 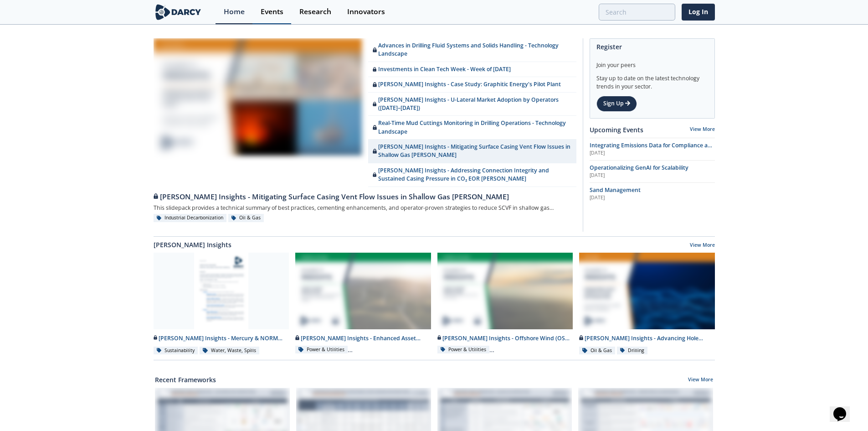 What do you see at coordinates (315, 12) in the screenshot?
I see `div: Research` at bounding box center [315, 12].